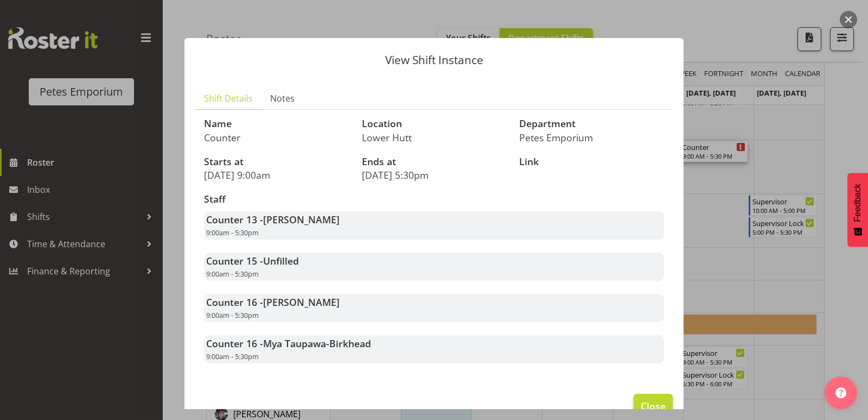 The height and width of the screenshot is (420, 868). What do you see at coordinates (434, 200) in the screenshot?
I see `h3: Staff` at bounding box center [434, 200].